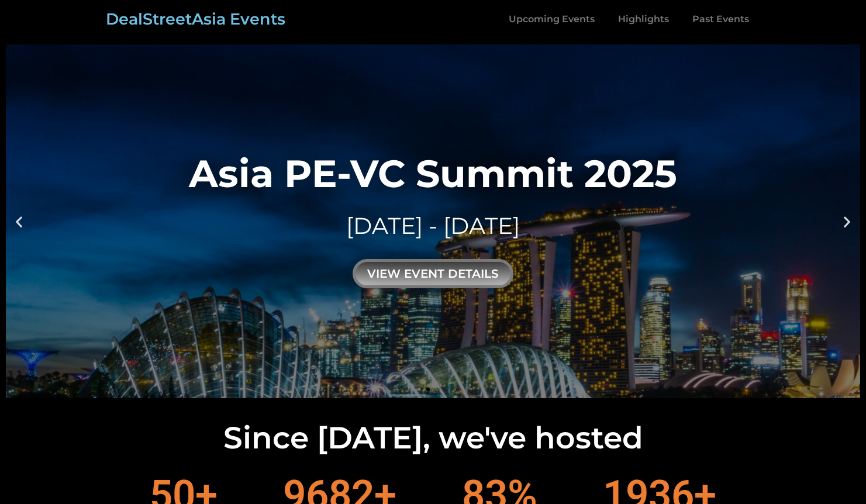 The width and height of the screenshot is (866, 504). What do you see at coordinates (433, 173) in the screenshot?
I see `div: Asia PE-VC Summit 2025` at bounding box center [433, 173].